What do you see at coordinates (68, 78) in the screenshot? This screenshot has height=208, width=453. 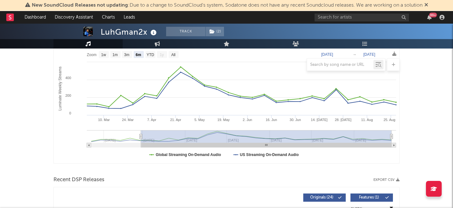 I see `text: 400` at bounding box center [68, 78].